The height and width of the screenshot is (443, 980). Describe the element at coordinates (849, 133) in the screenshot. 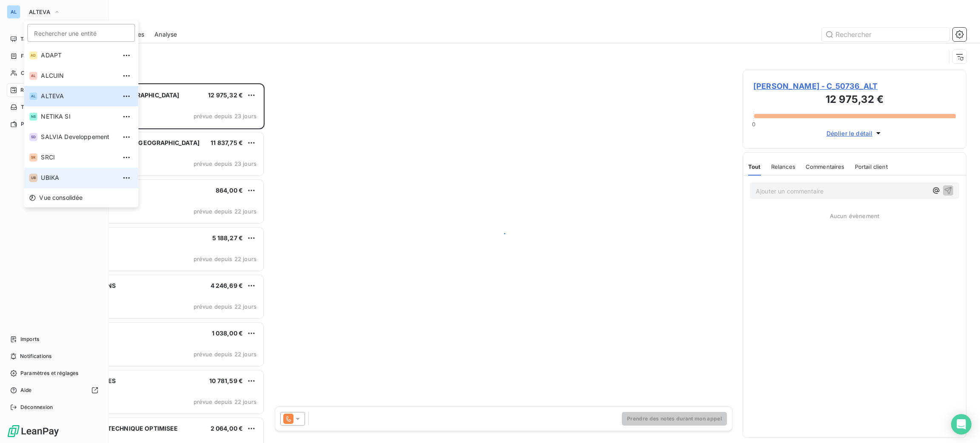

I see `span: Déplier le détail` at that location.